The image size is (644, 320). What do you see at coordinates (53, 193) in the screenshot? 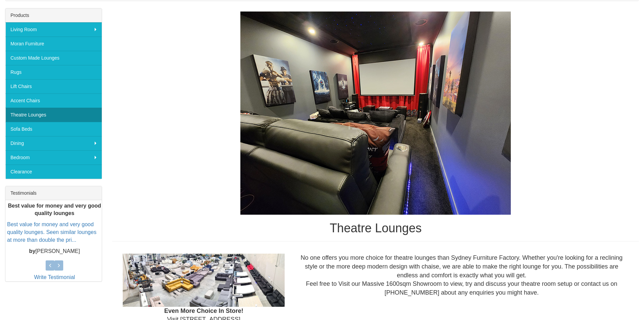
I see `div: Testimonials` at bounding box center [53, 193].